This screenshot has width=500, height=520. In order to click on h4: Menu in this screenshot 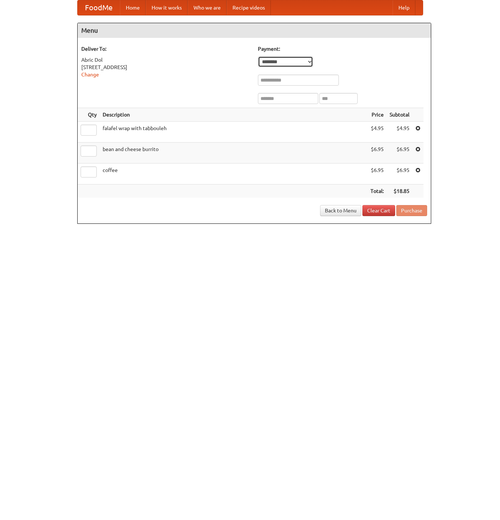, I will do `click(254, 31)`.